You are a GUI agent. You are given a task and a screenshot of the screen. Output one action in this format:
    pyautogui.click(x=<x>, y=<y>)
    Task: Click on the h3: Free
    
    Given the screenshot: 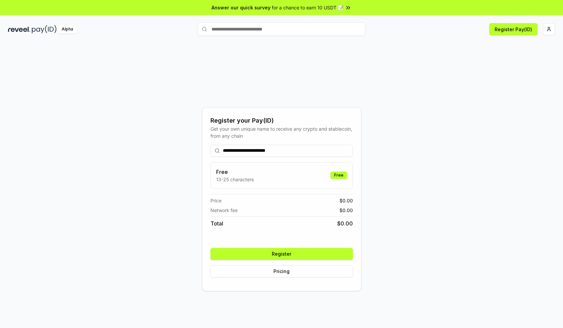 What is the action you would take?
    pyautogui.click(x=235, y=172)
    